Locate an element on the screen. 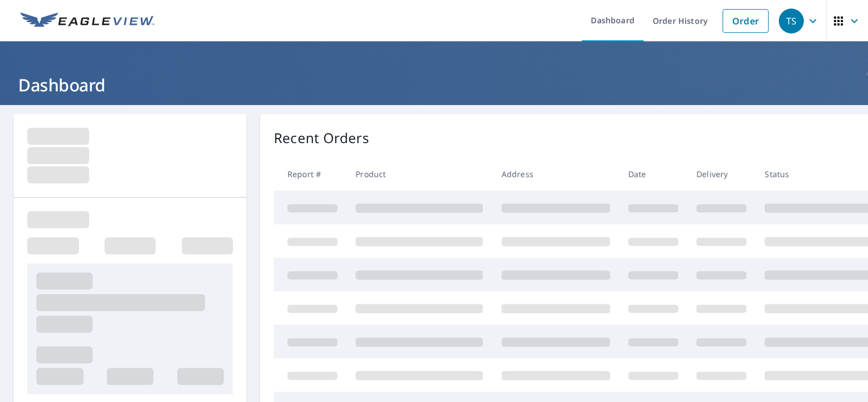 The height and width of the screenshot is (402, 868). img: EV Logo is located at coordinates (87, 21).